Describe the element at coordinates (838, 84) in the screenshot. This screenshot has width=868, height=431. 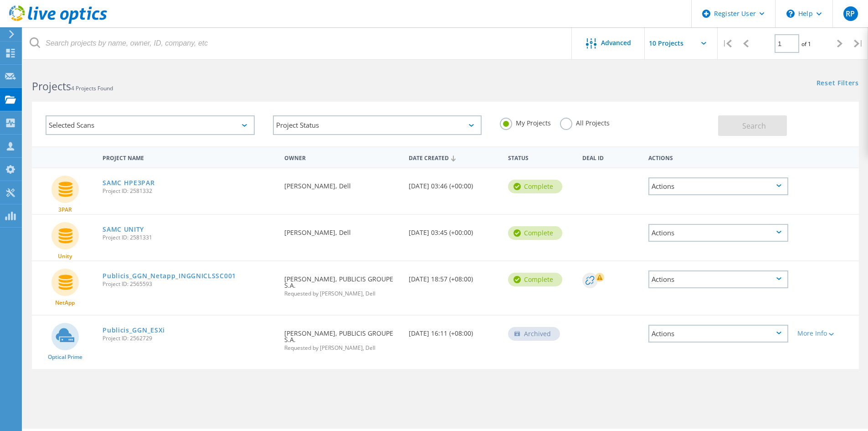
I see `a: Reset Filters` at that location.